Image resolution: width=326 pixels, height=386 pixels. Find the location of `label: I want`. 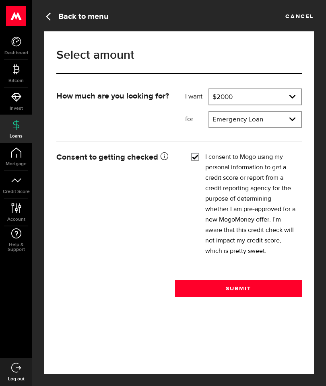

label: I want is located at coordinates (197, 97).